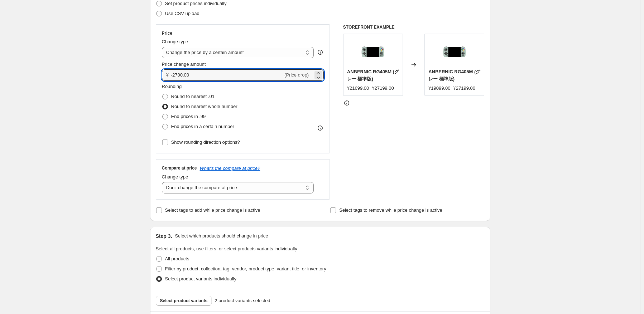 This screenshot has width=644, height=314. What do you see at coordinates (227, 75) in the screenshot?
I see `input: -10.00` at bounding box center [227, 75].